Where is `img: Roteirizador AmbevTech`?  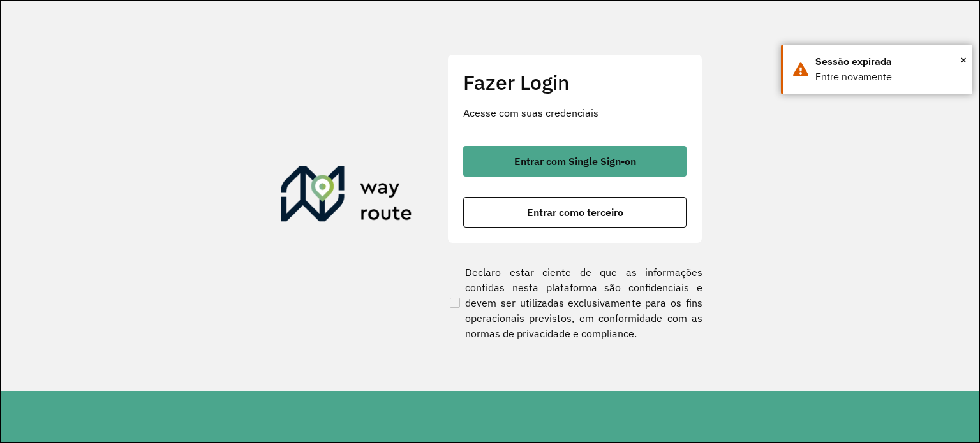 img: Roteirizador AmbevTech is located at coordinates (347, 197).